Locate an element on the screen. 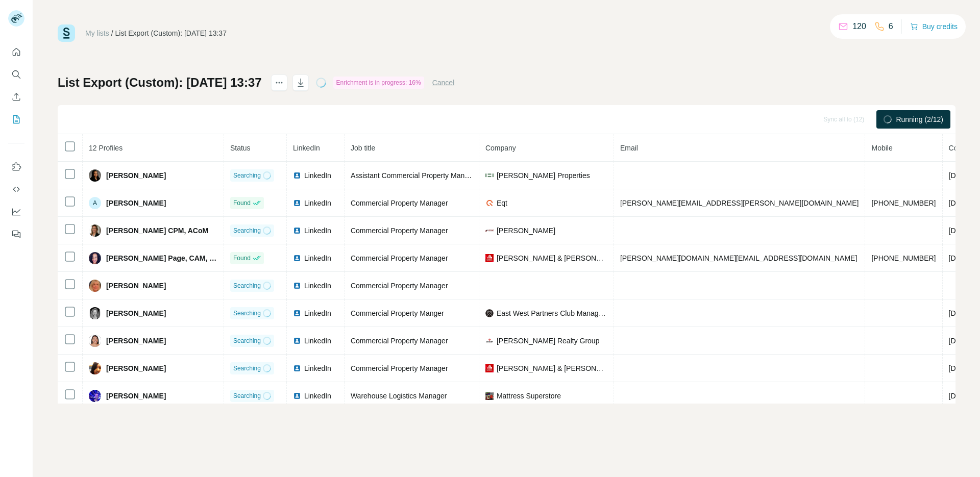 This screenshot has height=477, width=980. button: actions is located at coordinates (279, 83).